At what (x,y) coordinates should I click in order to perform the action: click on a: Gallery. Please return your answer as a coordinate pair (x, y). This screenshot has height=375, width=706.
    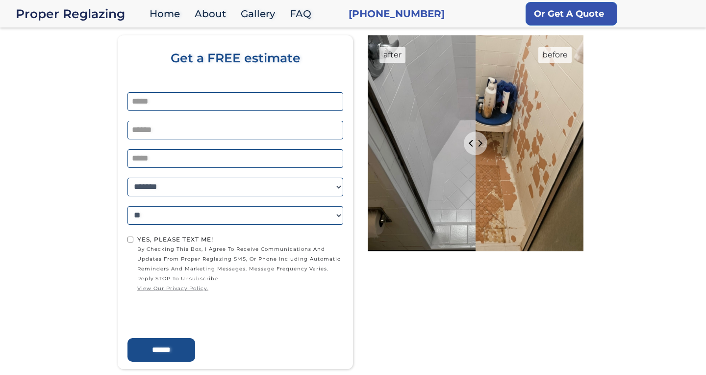
    Looking at the image, I should click on (260, 14).